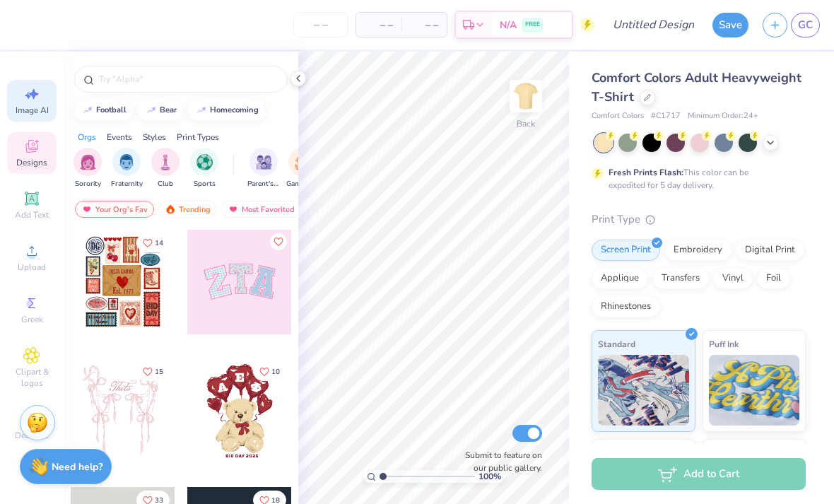  Describe the element at coordinates (103, 110) in the screenshot. I see `button: football` at that location.